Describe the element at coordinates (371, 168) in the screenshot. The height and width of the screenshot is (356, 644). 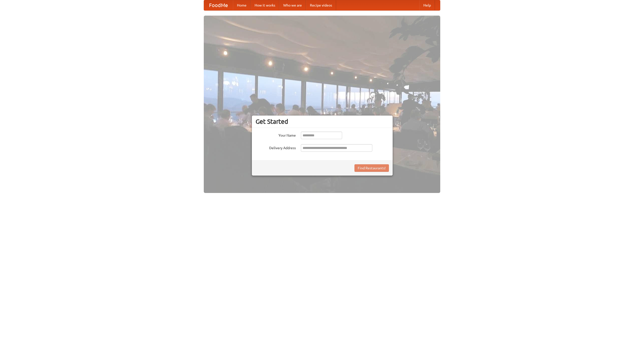
I see `button: Find Restaurants!` at that location.